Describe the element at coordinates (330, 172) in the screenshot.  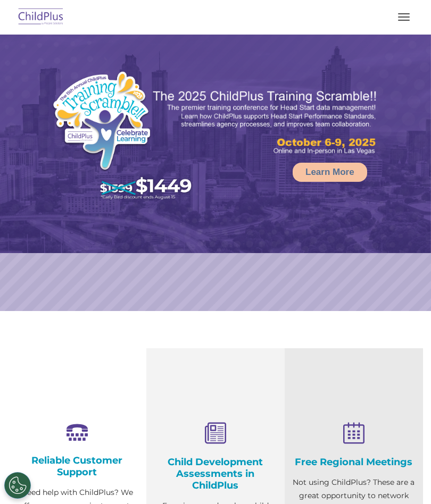
I see `a: Learn More` at that location.